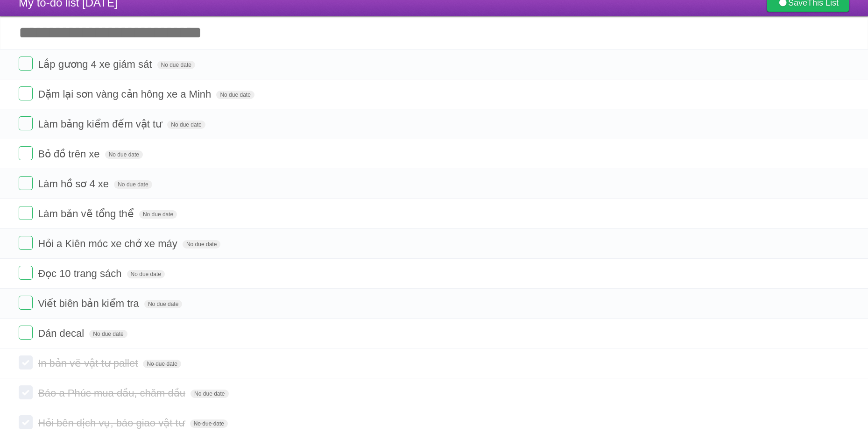 This screenshot has width=868, height=433. What do you see at coordinates (69, 154) in the screenshot?
I see `span: Bỏ đồ trên xe` at bounding box center [69, 154].